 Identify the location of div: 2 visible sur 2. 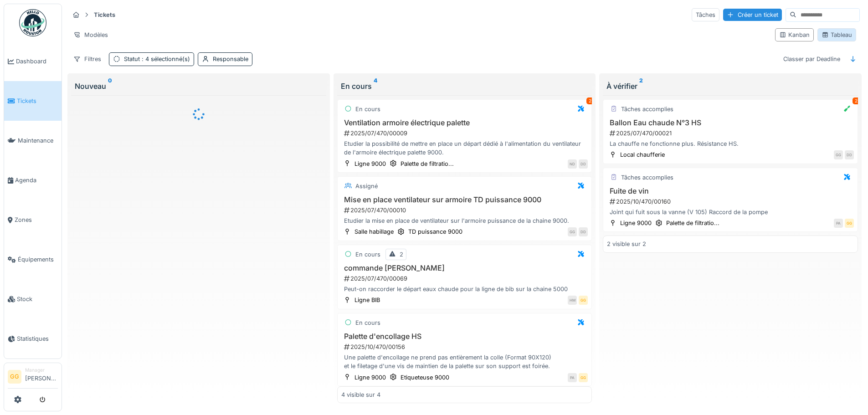
(627, 244).